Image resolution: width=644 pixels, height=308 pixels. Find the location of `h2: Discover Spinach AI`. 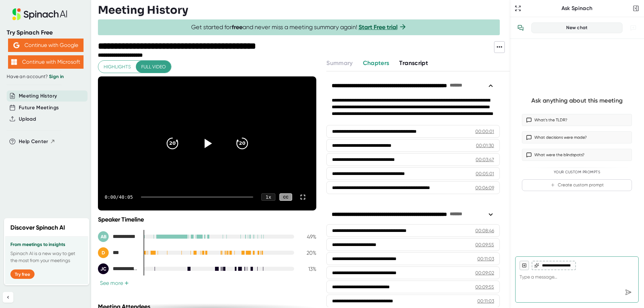

h2: Discover Spinach AI is located at coordinates (38, 228).